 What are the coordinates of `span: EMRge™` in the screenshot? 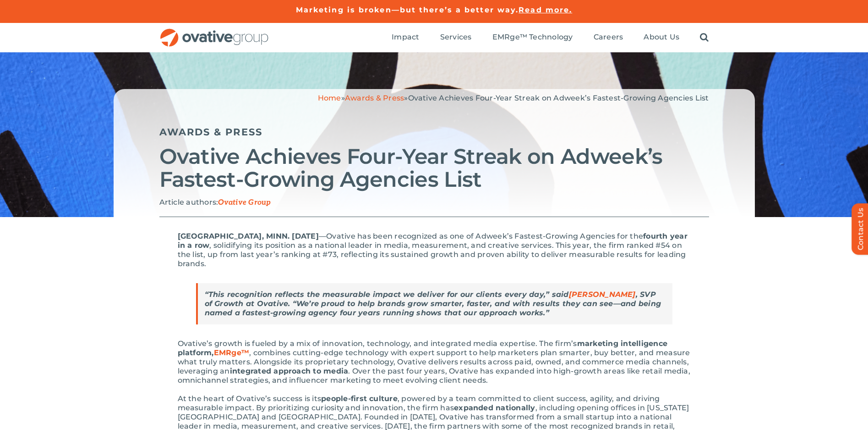 It's located at (232, 352).